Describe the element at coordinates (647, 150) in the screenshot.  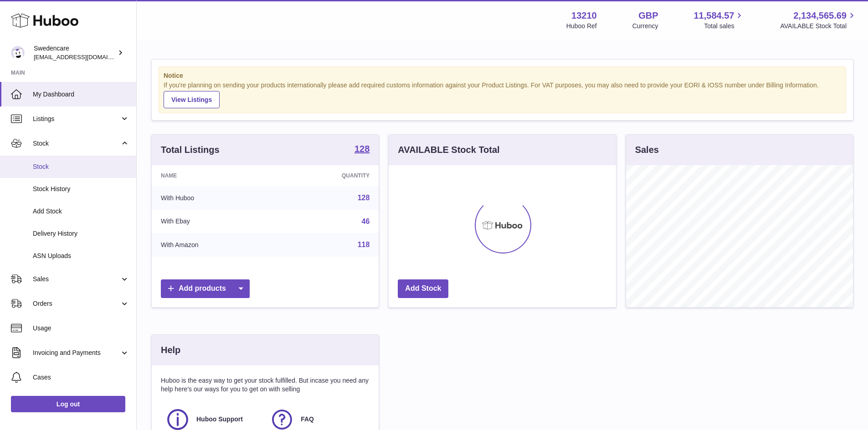
I see `h3: Sales` at that location.